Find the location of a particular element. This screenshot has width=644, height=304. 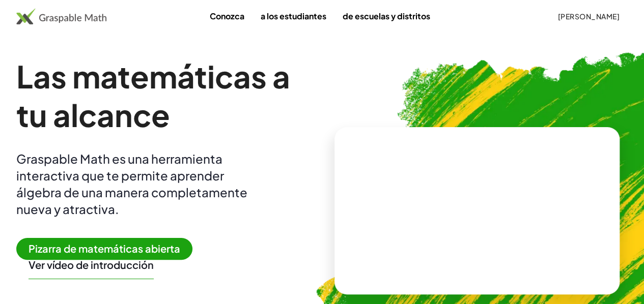

font: Graspable Math es una herramienta interactiva que te permite aprender álgebra de una manera compl... is located at coordinates (132, 184).